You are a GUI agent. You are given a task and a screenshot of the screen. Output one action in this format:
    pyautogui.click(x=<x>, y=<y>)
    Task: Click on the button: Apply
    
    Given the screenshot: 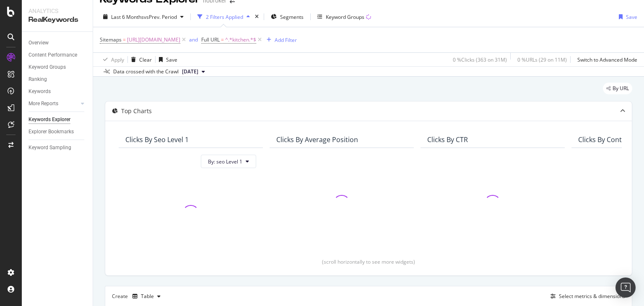 What is the action you would take?
    pyautogui.click(x=112, y=59)
    